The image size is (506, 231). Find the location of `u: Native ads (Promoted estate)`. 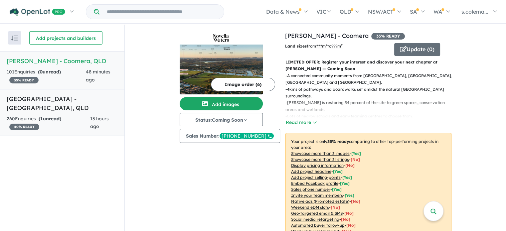

u: Native ads (Promoted estate) is located at coordinates (320, 201).